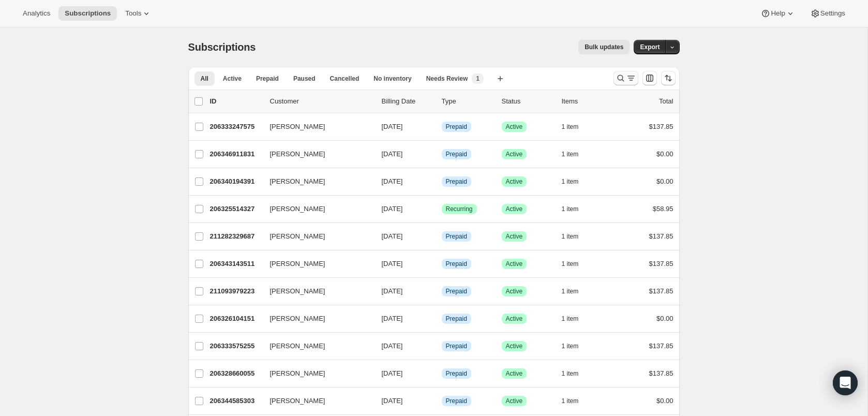  Describe the element at coordinates (649, 47) in the screenshot. I see `button: Export` at that location.